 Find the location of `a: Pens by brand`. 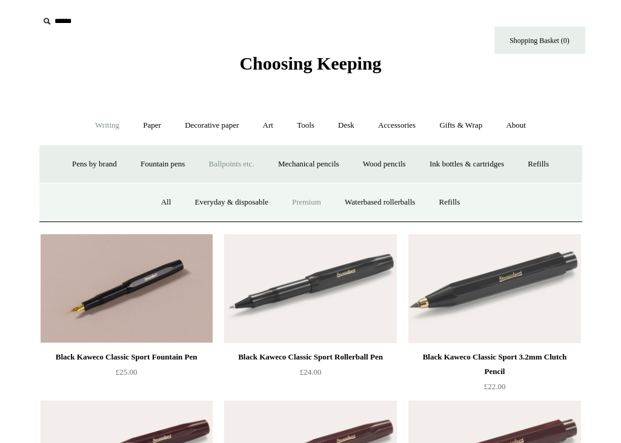

a: Pens by brand is located at coordinates (94, 164).